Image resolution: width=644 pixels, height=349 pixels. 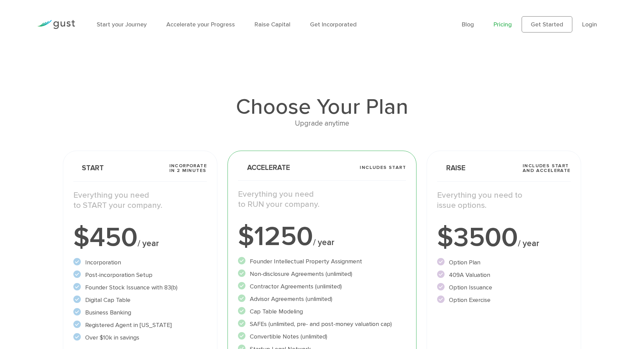 What do you see at coordinates (122, 24) in the screenshot?
I see `a: Start your Journey` at bounding box center [122, 24].